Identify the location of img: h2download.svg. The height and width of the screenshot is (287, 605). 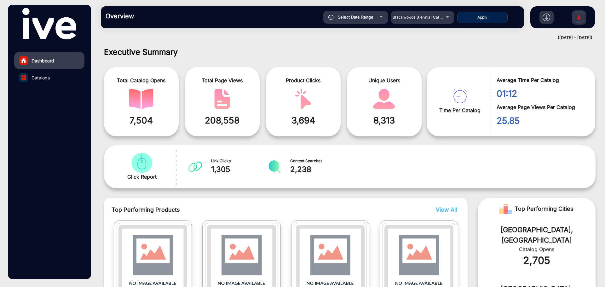
(547, 17).